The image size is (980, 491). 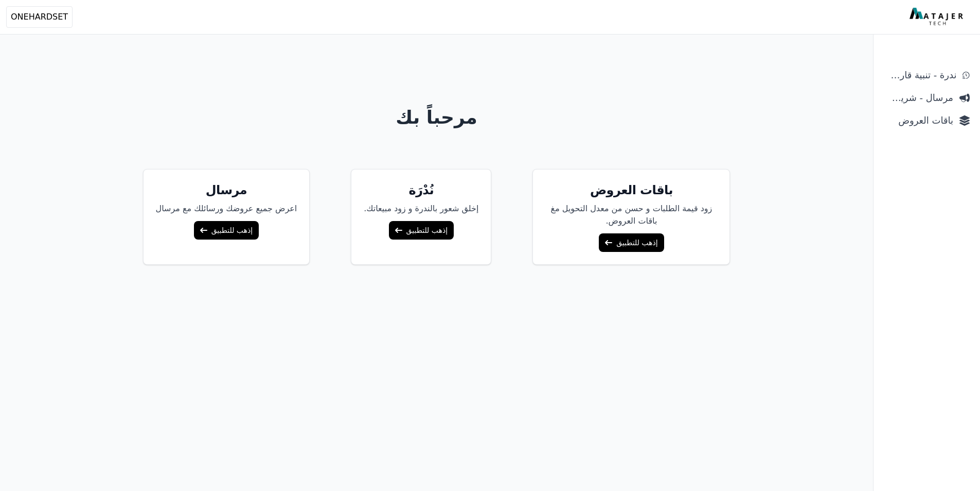 I want to click on p: زود قيمة الطلبات و حسن من معدل التحويل مغ باقات العروض., so click(x=631, y=214).